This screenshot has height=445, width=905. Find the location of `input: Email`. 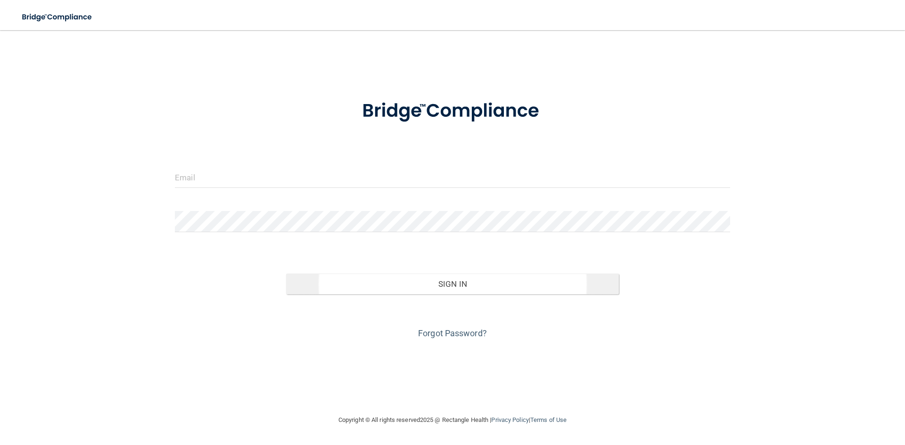

input: Email is located at coordinates (453, 177).